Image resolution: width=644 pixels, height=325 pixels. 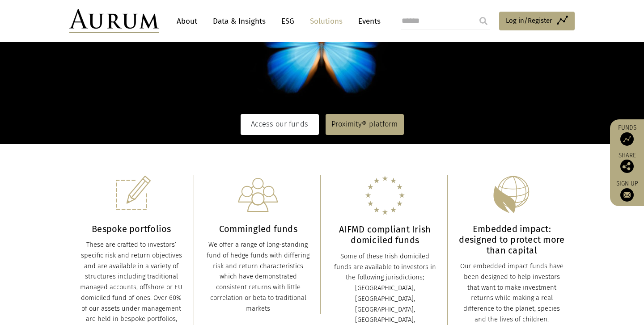 I want to click on img: Access Funds, so click(x=627, y=139).